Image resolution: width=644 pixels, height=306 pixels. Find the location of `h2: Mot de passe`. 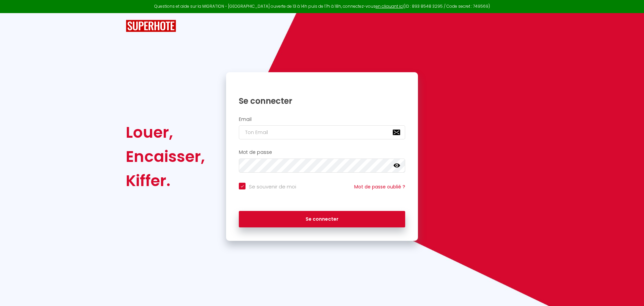

h2: Mot de passe is located at coordinates (322, 153).